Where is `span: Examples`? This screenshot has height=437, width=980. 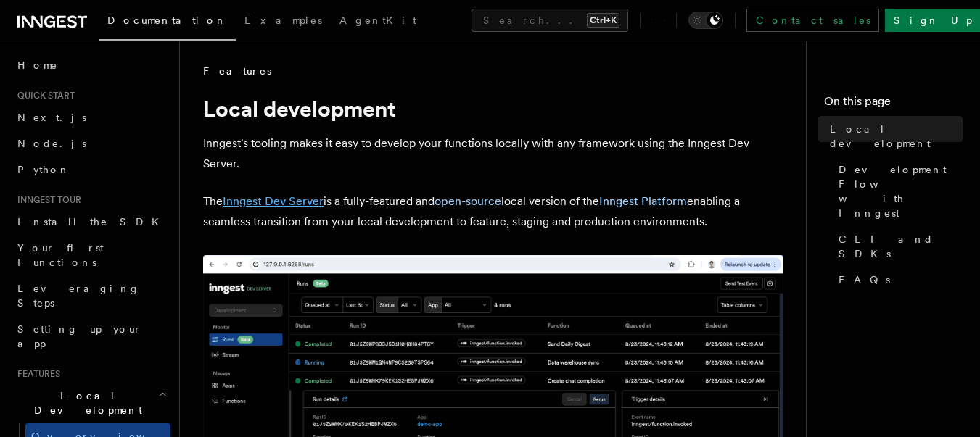
span: Examples is located at coordinates (283, 20).